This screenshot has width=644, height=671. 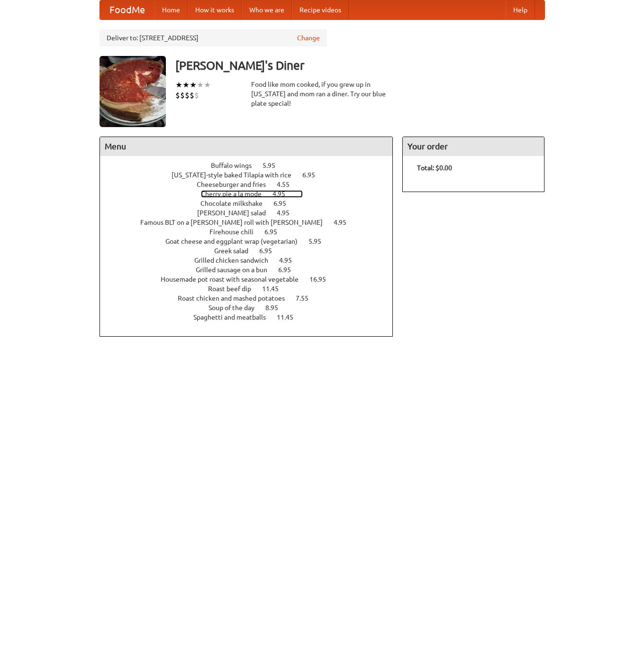 I want to click on a: Help, so click(x=520, y=10).